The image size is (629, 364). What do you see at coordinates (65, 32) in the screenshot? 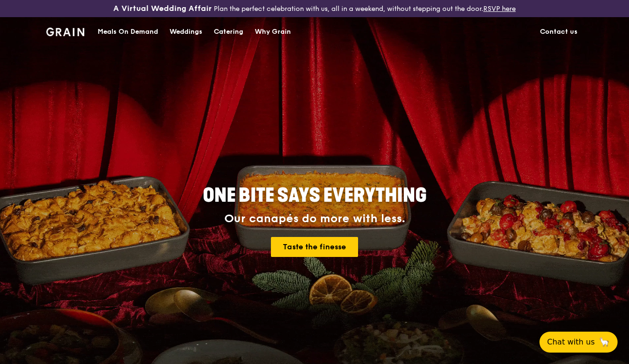
I see `img: Grain` at bounding box center [65, 32].